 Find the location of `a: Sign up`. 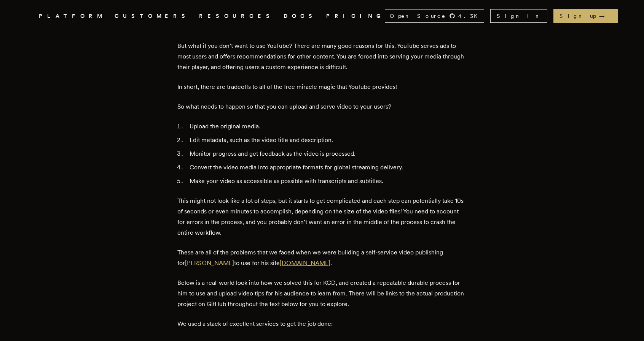

a: Sign up is located at coordinates (585, 16).